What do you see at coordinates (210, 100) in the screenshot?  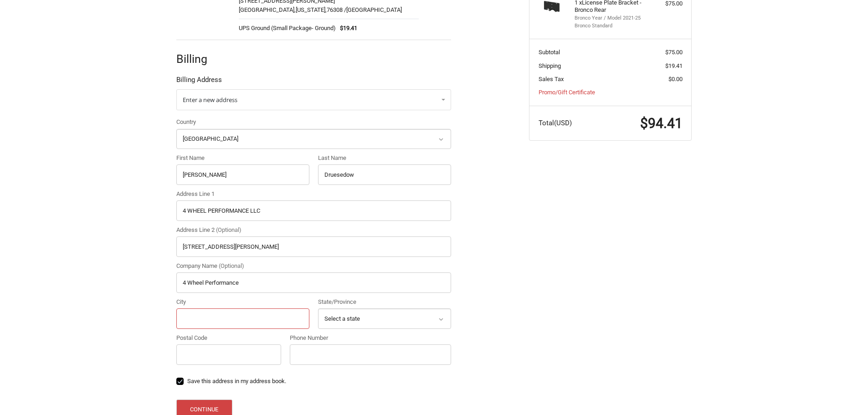 I see `span: Enter a new address` at bounding box center [210, 100].